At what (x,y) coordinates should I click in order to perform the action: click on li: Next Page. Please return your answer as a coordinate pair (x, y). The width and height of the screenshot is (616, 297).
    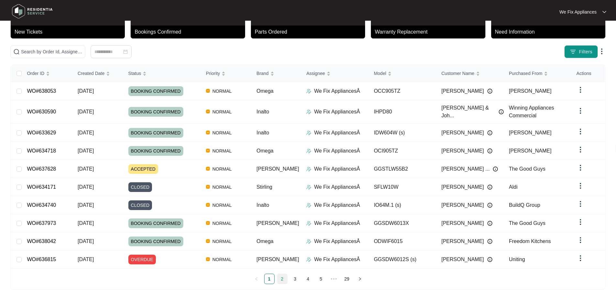
    Looking at the image, I should click on (360, 279).